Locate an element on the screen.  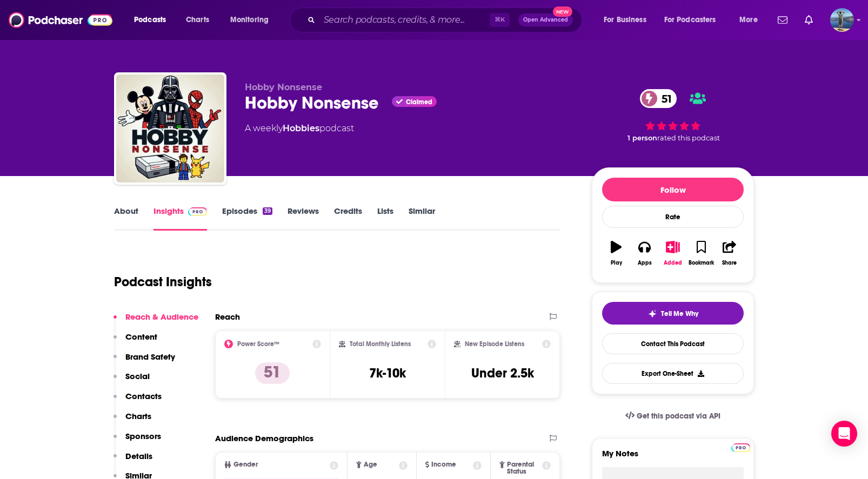
p: Sponsors is located at coordinates (144, 436).